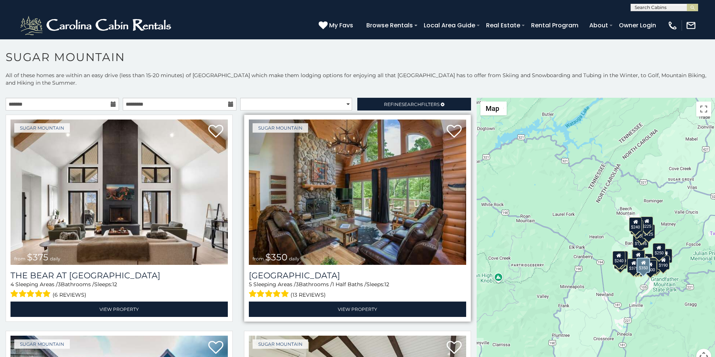  What do you see at coordinates (308, 295) in the screenshot?
I see `span: (13 reviews)` at bounding box center [308, 295].